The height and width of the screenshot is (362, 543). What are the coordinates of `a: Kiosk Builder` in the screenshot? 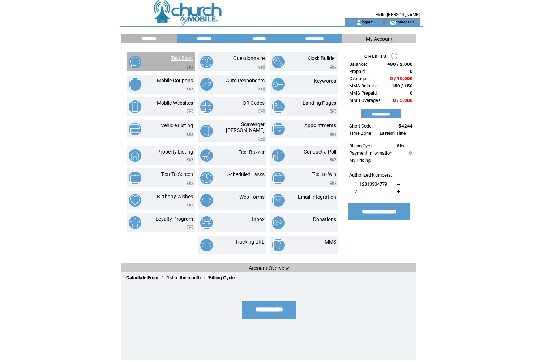 It's located at (322, 58).